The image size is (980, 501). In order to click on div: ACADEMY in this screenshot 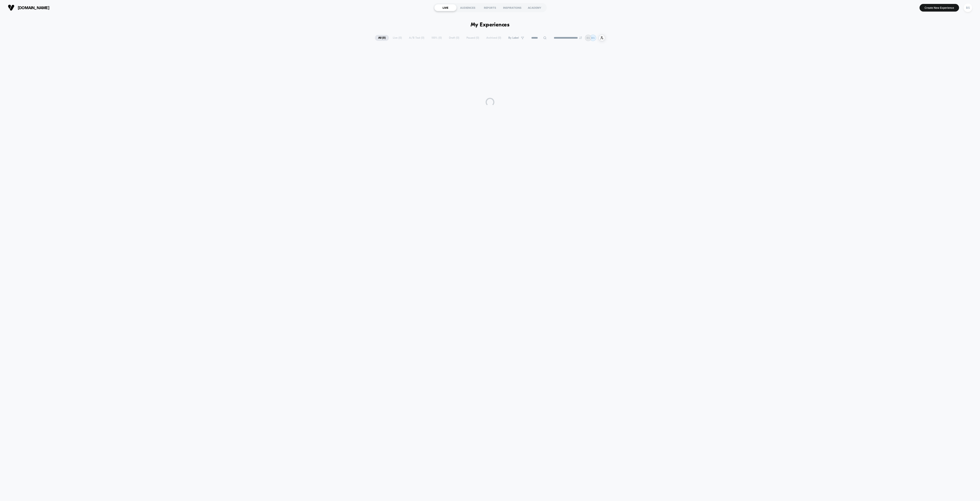, I will do `click(535, 8)`.